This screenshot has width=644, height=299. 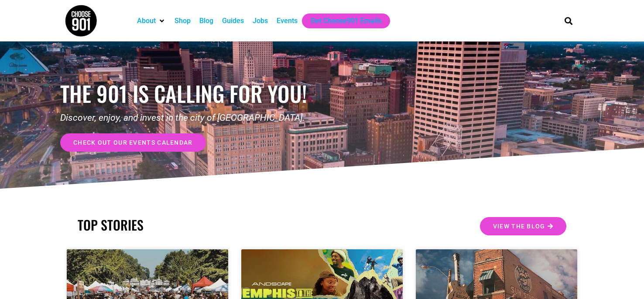 I want to click on h1: the 901 is calling for you!, so click(x=191, y=93).